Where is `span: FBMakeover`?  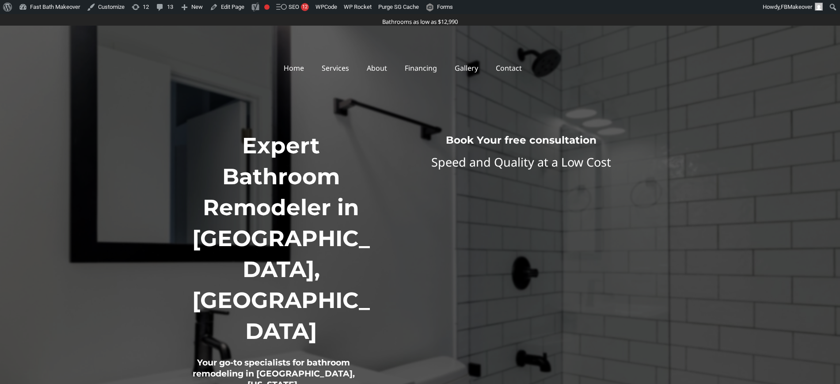
span: FBMakeover is located at coordinates (796, 7).